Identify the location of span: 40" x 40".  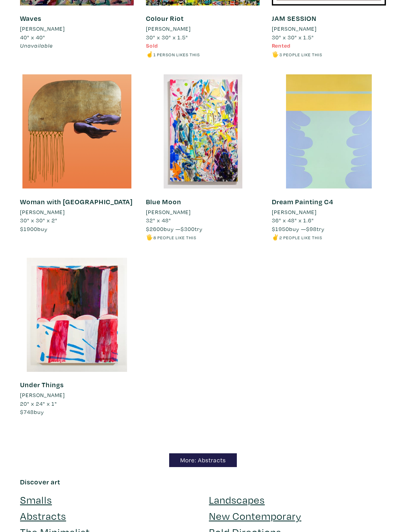
(32, 37).